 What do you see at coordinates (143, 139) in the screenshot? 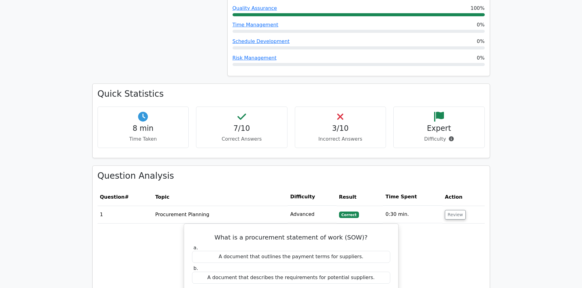
I see `p: Time Taken` at bounding box center [143, 139].